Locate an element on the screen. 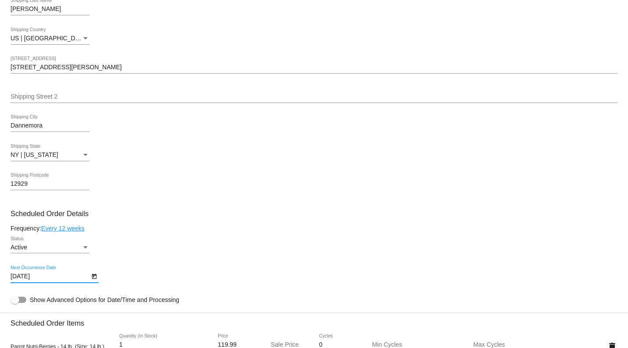 This screenshot has width=628, height=348. input: Shipping Last Name is located at coordinates (50, 9).